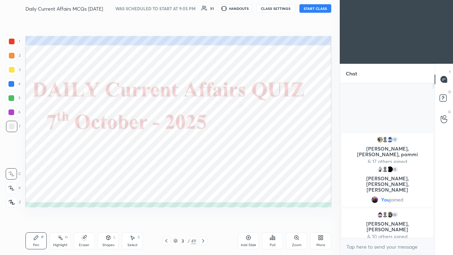 This screenshot has height=255, width=453. What do you see at coordinates (450, 72) in the screenshot?
I see `p: T` at bounding box center [450, 72].